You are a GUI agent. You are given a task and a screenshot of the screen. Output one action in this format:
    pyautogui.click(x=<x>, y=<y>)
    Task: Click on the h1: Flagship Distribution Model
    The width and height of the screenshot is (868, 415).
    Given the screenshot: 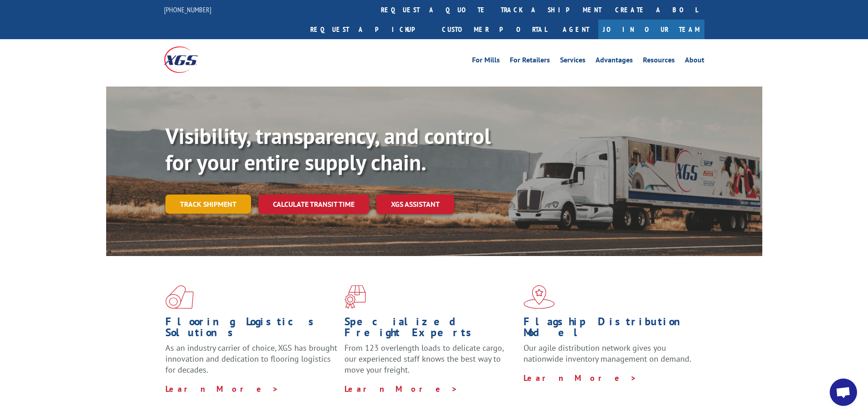 What is the action you would take?
    pyautogui.click(x=610, y=329)
    